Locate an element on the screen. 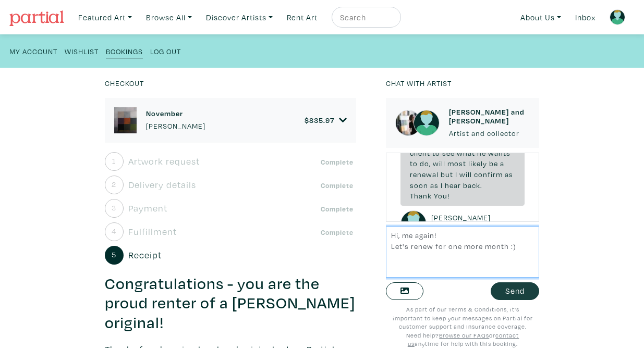 The width and height of the screenshot is (644, 362). small: My Account is located at coordinates (33, 51).